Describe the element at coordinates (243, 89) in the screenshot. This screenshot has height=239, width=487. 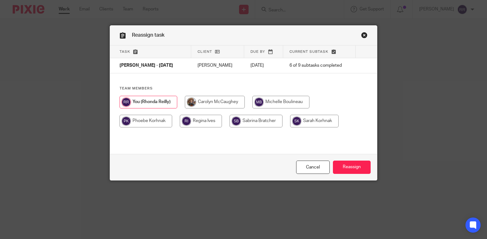
I see `h4: Team members` at that location.